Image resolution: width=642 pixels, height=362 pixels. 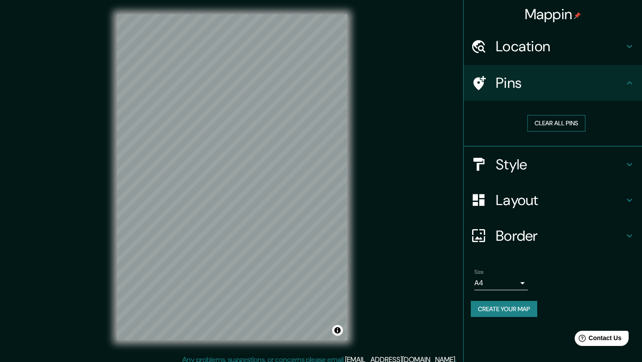 What do you see at coordinates (553, 200) in the screenshot?
I see `div: Layout` at bounding box center [553, 200].